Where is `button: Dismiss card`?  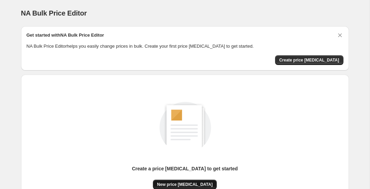 button: Dismiss card is located at coordinates (340, 35).